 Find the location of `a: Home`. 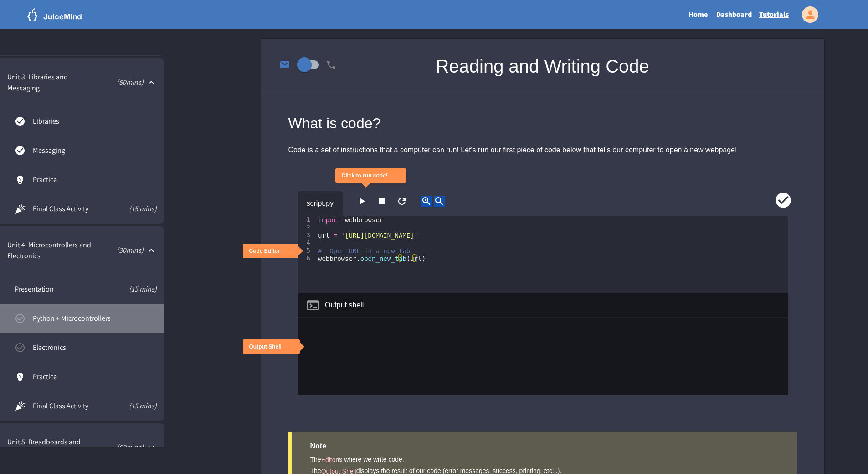

a: Home is located at coordinates (698, 14).